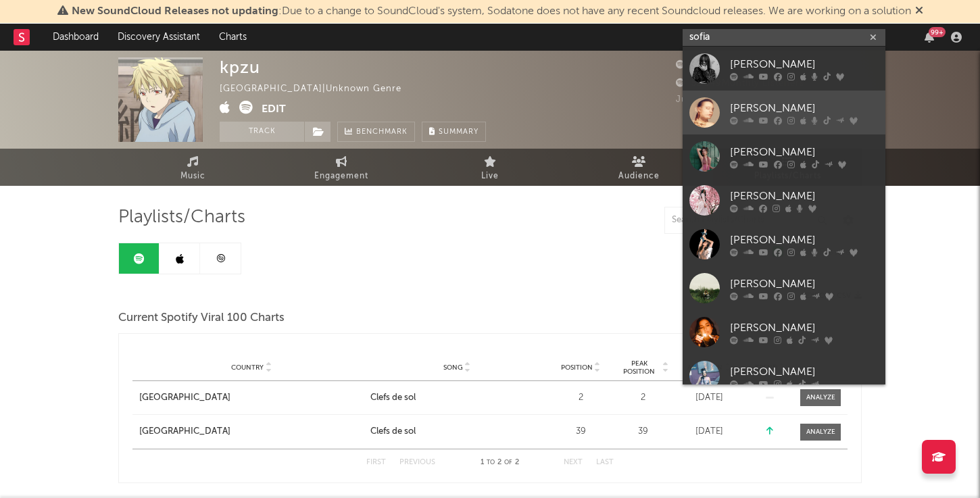 The height and width of the screenshot is (498, 980). What do you see at coordinates (382, 132) in the screenshot?
I see `span: Benchmark` at bounding box center [382, 132].